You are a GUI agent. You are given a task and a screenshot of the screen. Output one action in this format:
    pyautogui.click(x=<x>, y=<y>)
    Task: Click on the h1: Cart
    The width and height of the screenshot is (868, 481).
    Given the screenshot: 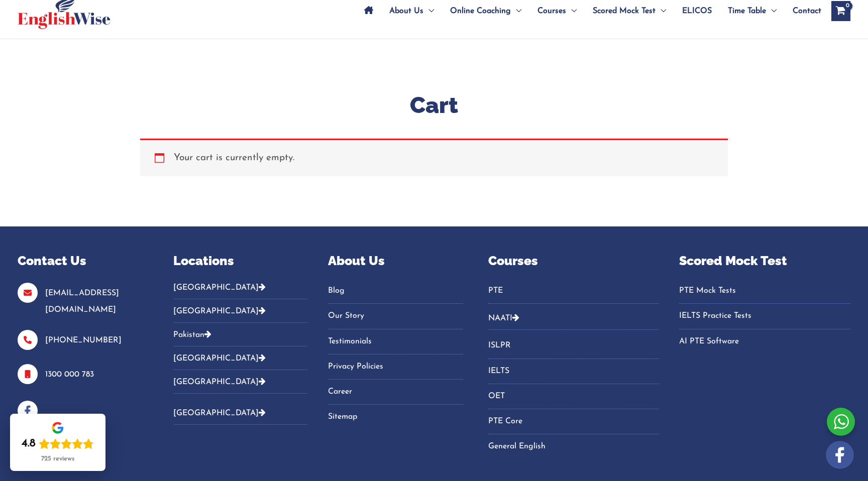 What is the action you would take?
    pyautogui.click(x=434, y=105)
    